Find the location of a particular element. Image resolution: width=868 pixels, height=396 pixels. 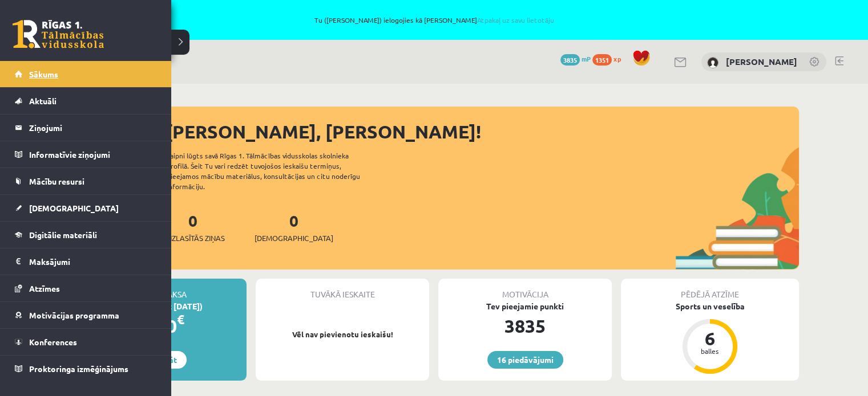

div: Sports un veselība is located at coordinates (710, 306).